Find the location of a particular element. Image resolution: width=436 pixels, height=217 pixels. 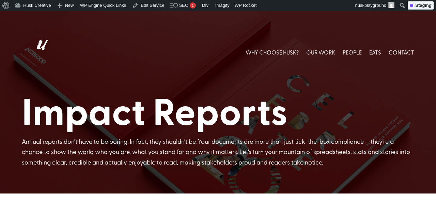

h1: Impact Reports is located at coordinates (218, 112).